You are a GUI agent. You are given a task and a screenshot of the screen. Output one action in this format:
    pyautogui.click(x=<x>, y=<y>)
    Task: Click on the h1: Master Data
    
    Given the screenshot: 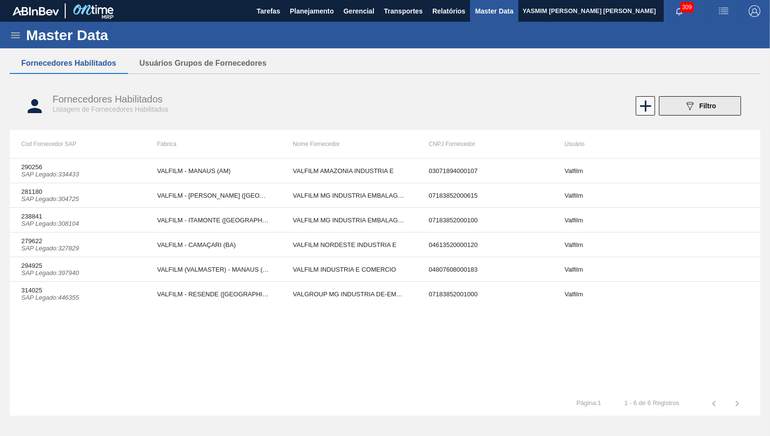 What is the action you would take?
    pyautogui.click(x=112, y=35)
    